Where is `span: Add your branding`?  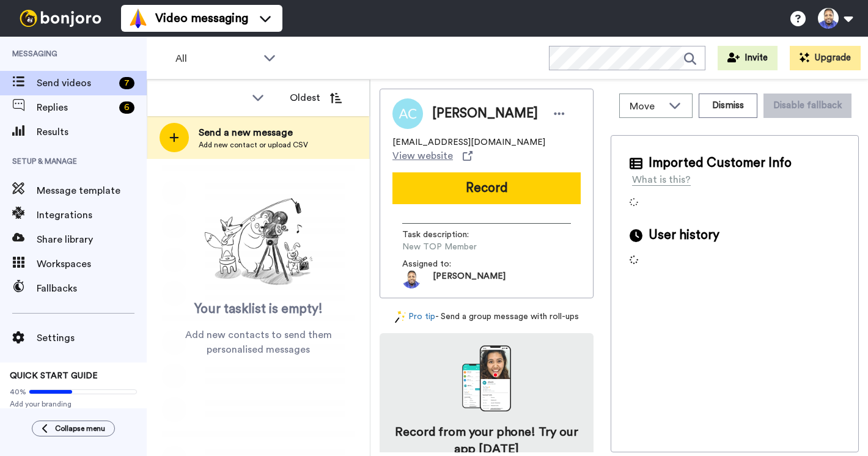
span: Add your branding is located at coordinates (74, 404).